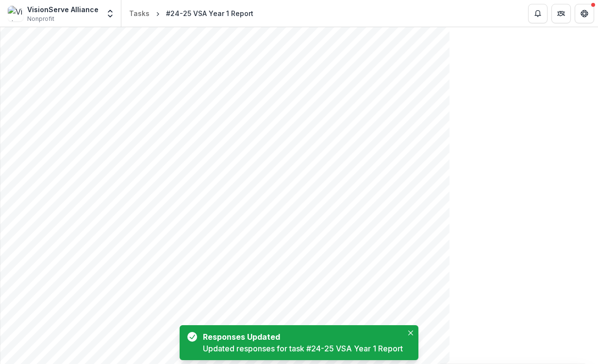 Image resolution: width=598 pixels, height=364 pixels. I want to click on button: Partners, so click(561, 14).